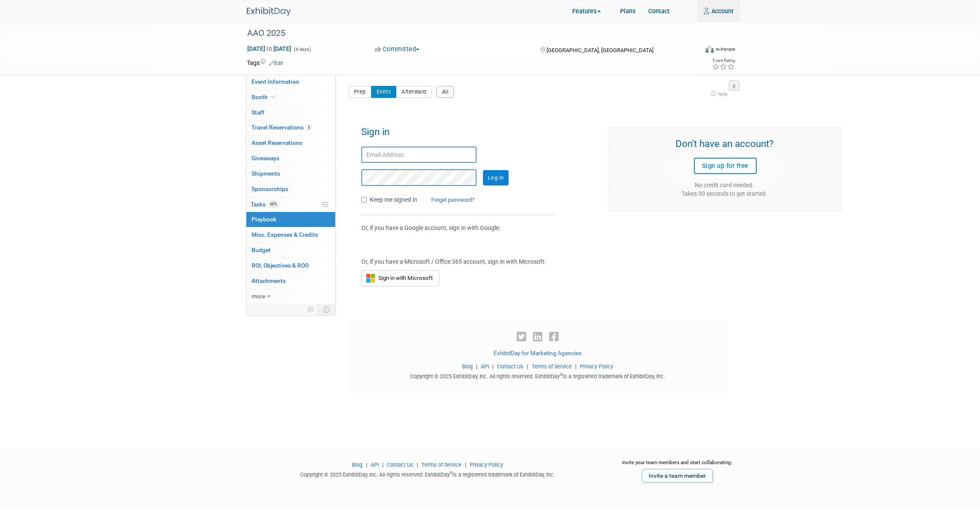 The height and width of the screenshot is (512, 980). I want to click on h1: Sign in, so click(478, 134).